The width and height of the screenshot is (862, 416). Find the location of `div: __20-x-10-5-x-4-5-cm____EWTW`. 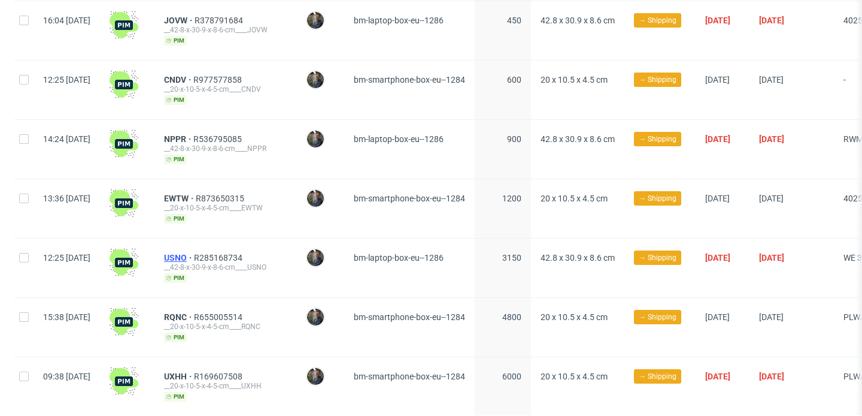

div: __20-x-10-5-x-4-5-cm____EWTW is located at coordinates (225, 208).